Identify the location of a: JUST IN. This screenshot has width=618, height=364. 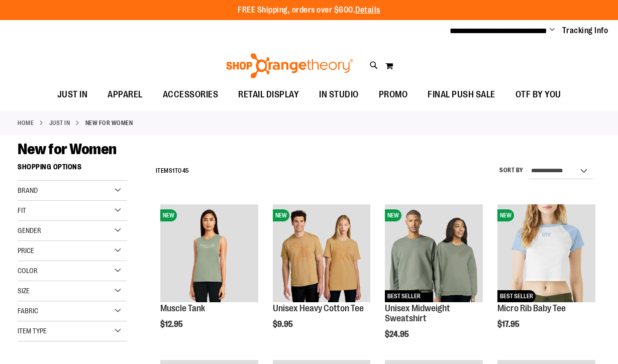
(60, 123).